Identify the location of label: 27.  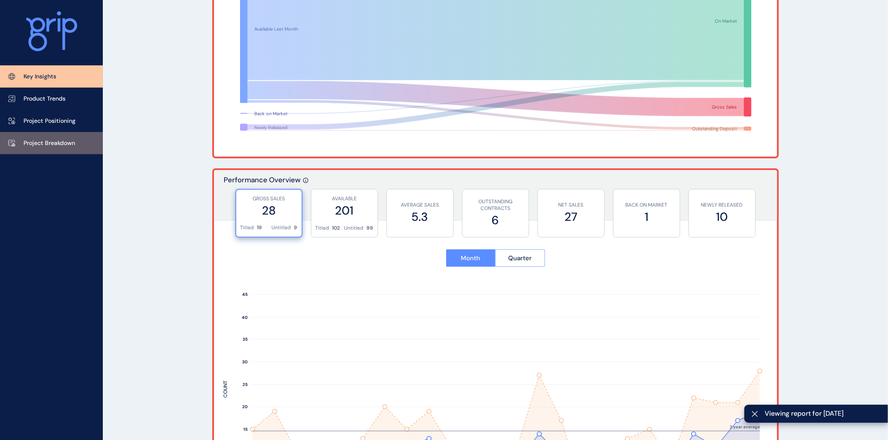
(571, 217).